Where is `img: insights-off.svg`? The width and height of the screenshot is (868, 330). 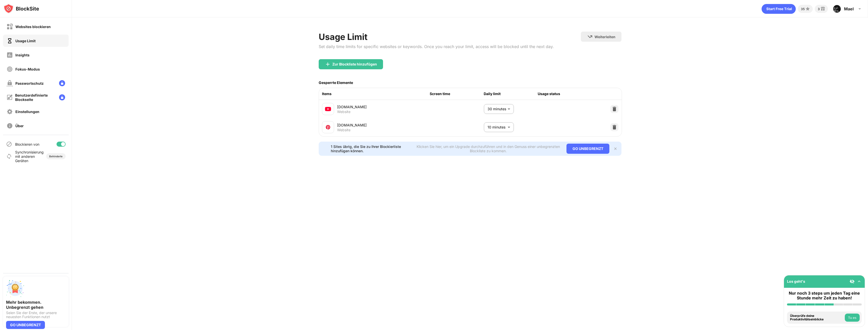
img: insights-off.svg is located at coordinates (9, 55).